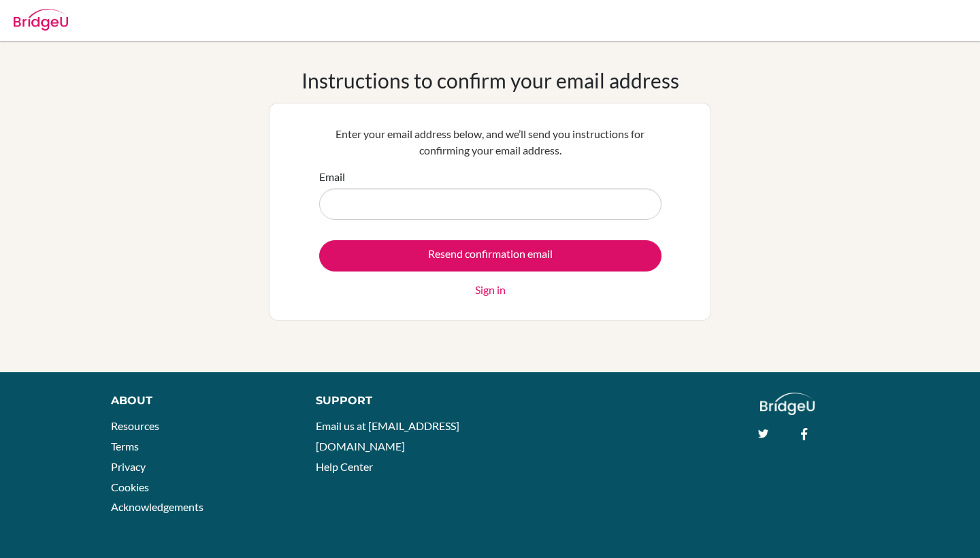  Describe the element at coordinates (490, 290) in the screenshot. I see `a: Sign in` at that location.